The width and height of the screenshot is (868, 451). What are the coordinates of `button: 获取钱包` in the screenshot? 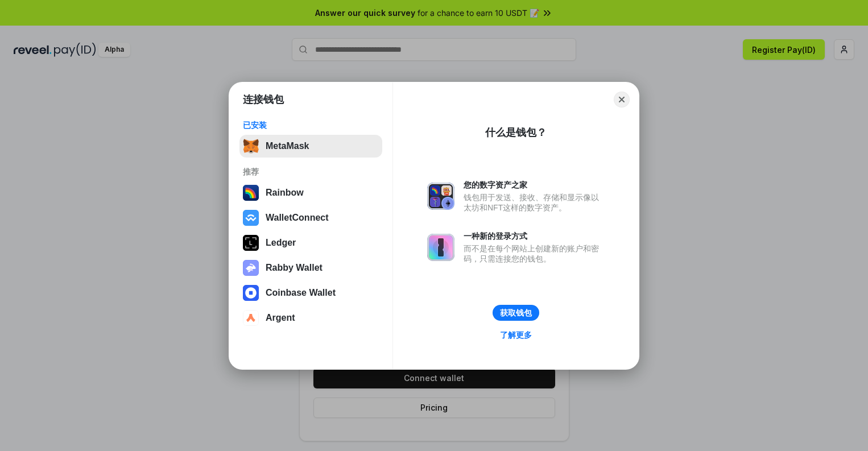 It's located at (516, 312).